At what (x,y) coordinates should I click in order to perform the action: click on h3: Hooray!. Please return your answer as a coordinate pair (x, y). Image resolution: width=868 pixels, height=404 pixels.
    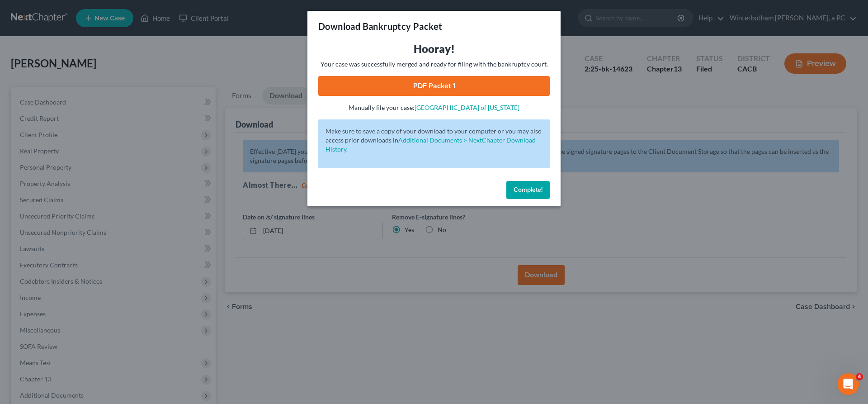
    Looking at the image, I should click on (434, 49).